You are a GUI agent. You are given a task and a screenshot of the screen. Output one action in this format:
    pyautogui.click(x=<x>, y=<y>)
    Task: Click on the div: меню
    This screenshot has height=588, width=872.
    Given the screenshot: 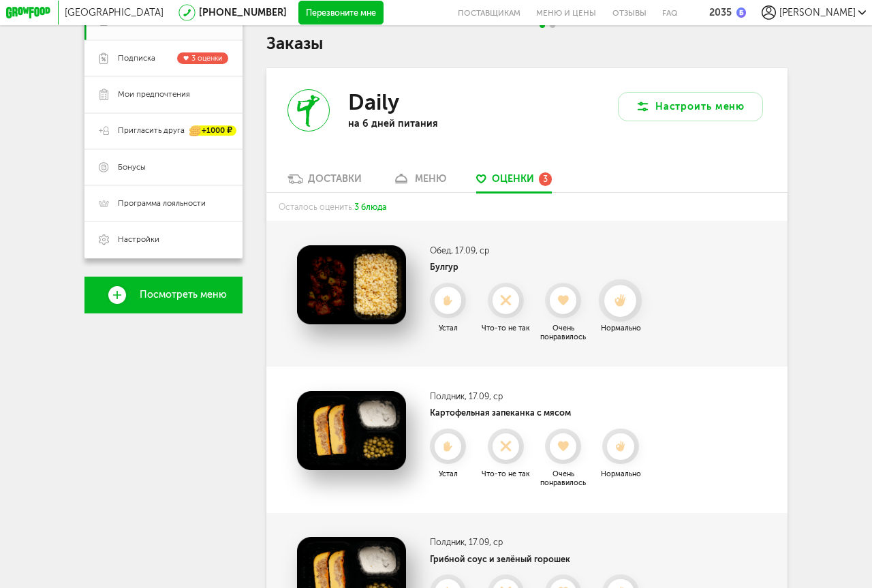 What is the action you would take?
    pyautogui.click(x=430, y=179)
    